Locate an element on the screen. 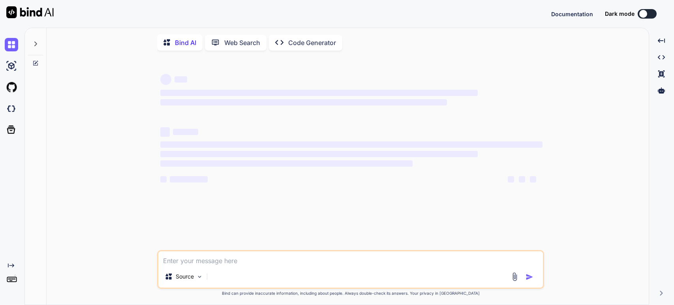  p: Source is located at coordinates (185, 276).